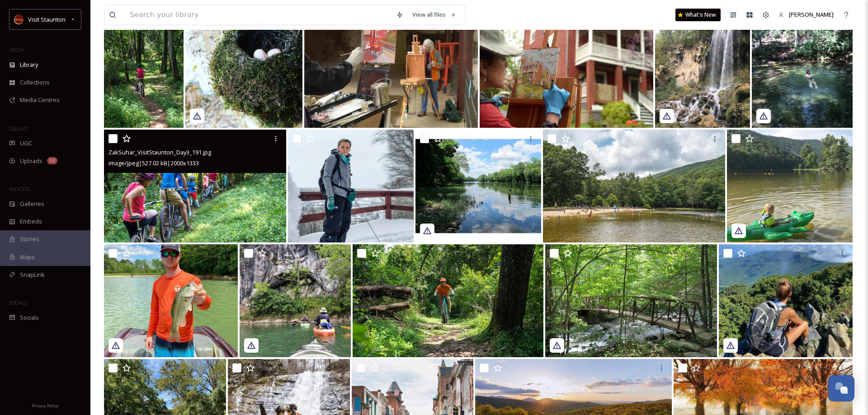 The image size is (868, 415). Describe the element at coordinates (32, 275) in the screenshot. I see `span: SnapLink` at that location.